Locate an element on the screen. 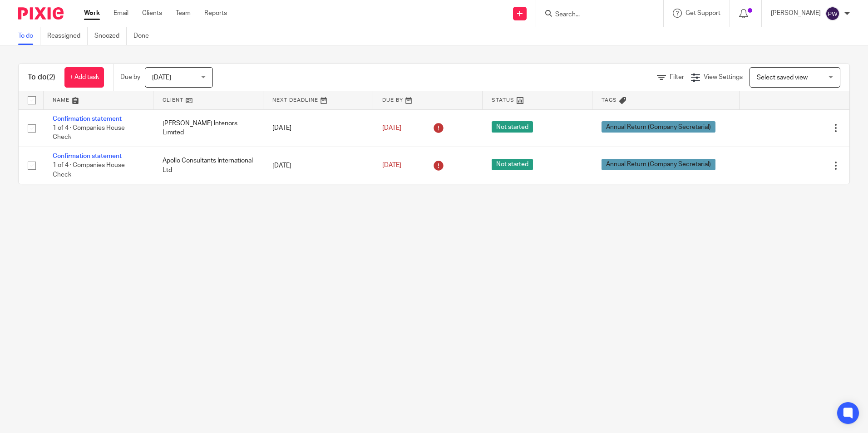 Image resolution: width=868 pixels, height=433 pixels. span: (2) is located at coordinates (51, 77).